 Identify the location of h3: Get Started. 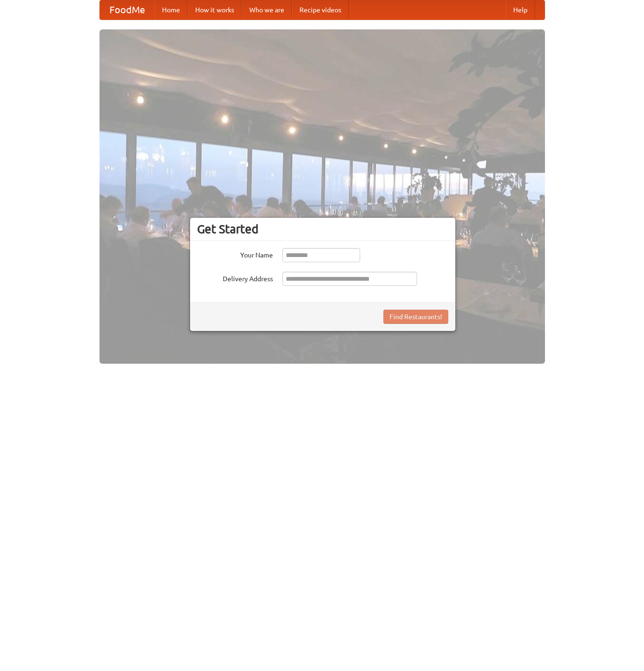
(323, 229).